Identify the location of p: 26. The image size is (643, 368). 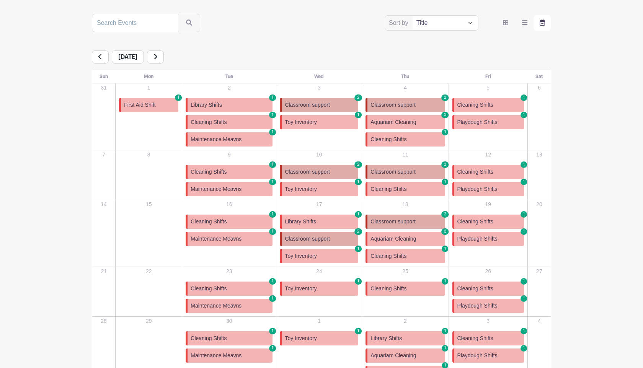
(488, 271).